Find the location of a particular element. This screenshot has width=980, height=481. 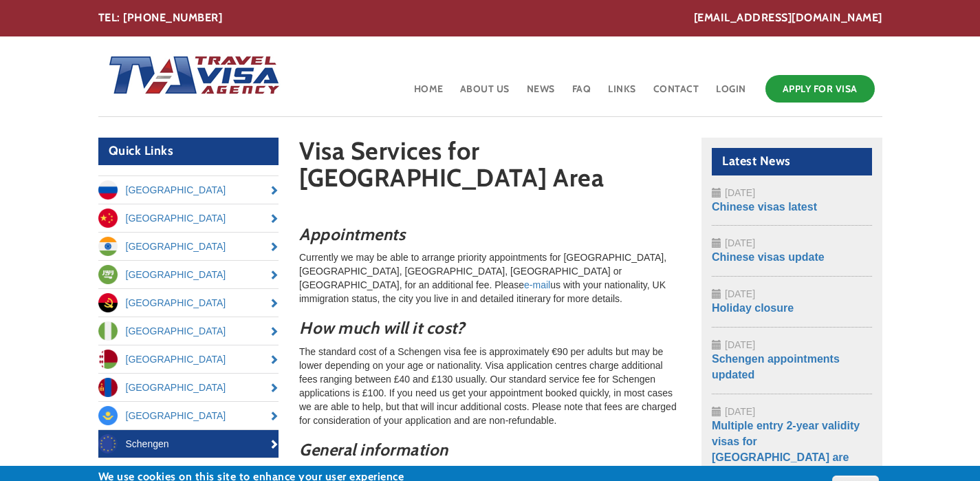

a: Schengen is located at coordinates (189, 444).